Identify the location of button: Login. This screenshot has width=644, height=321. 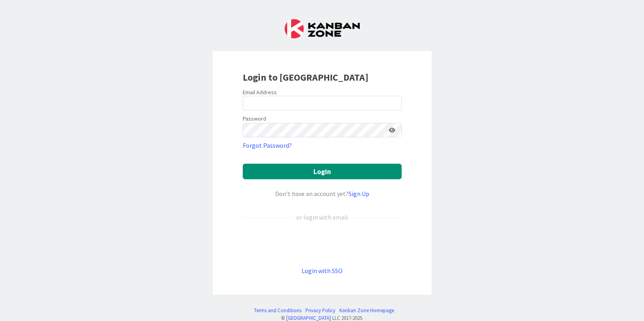
(322, 172).